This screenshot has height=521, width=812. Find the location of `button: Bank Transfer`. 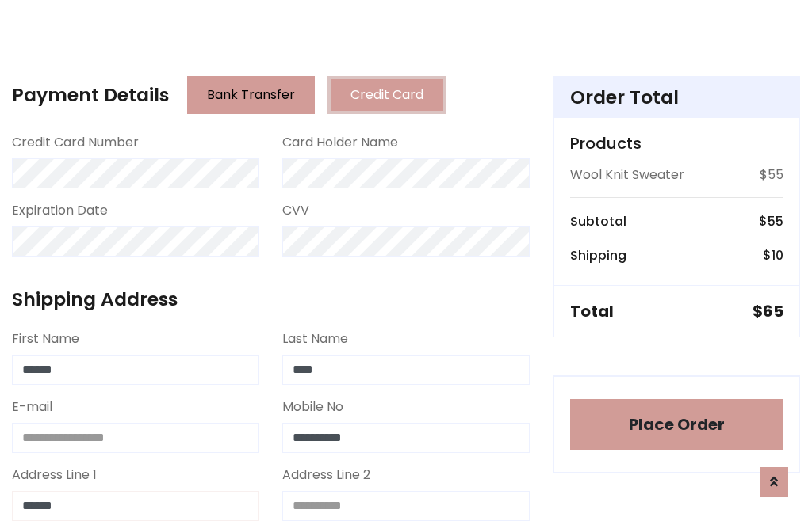

button: Bank Transfer is located at coordinates (250, 95).